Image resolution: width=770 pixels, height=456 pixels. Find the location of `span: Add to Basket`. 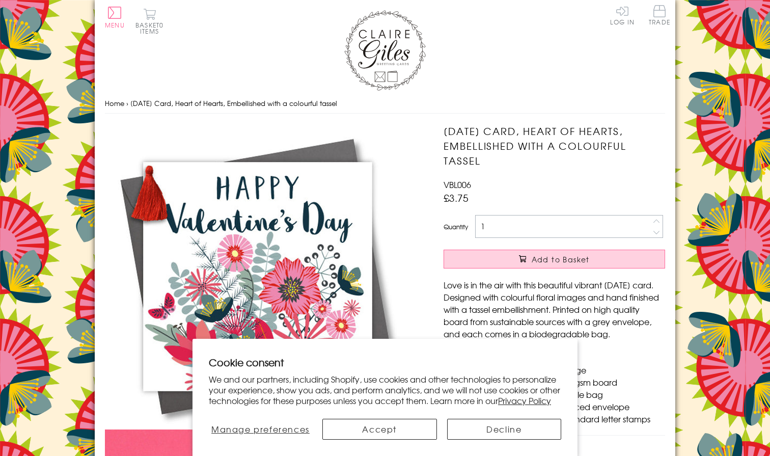

span: Add to Basket is located at coordinates (561, 259).